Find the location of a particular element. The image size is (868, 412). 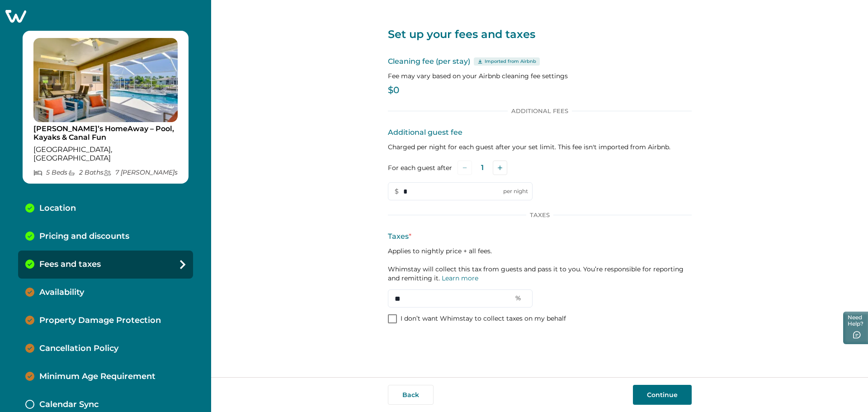

p: Minimum Age Requirement is located at coordinates (97, 377).